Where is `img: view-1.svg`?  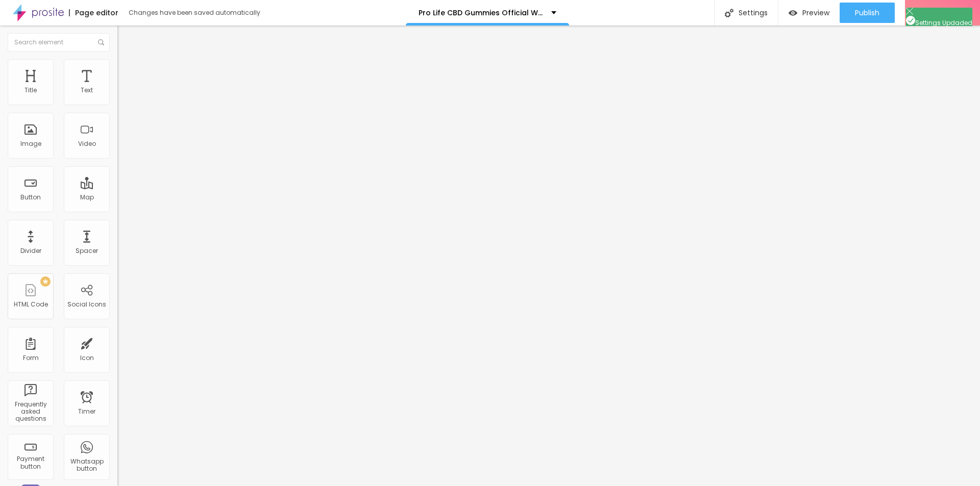 img: view-1.svg is located at coordinates (792, 13).